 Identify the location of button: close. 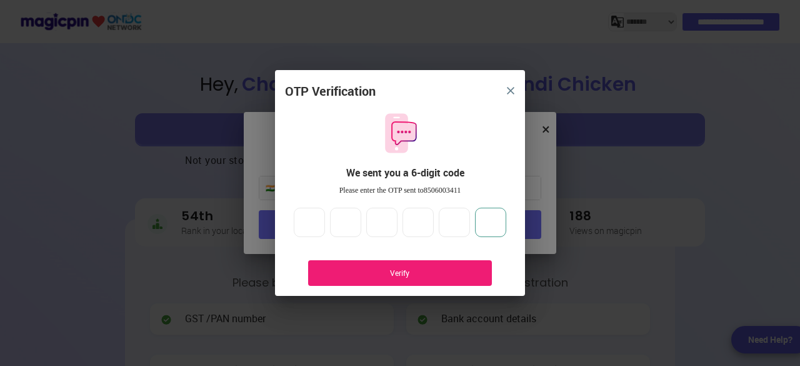
(511, 91).